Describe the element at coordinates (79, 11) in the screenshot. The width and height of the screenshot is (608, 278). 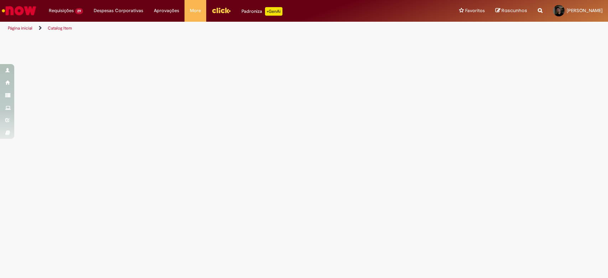
I see `span: 29` at that location.